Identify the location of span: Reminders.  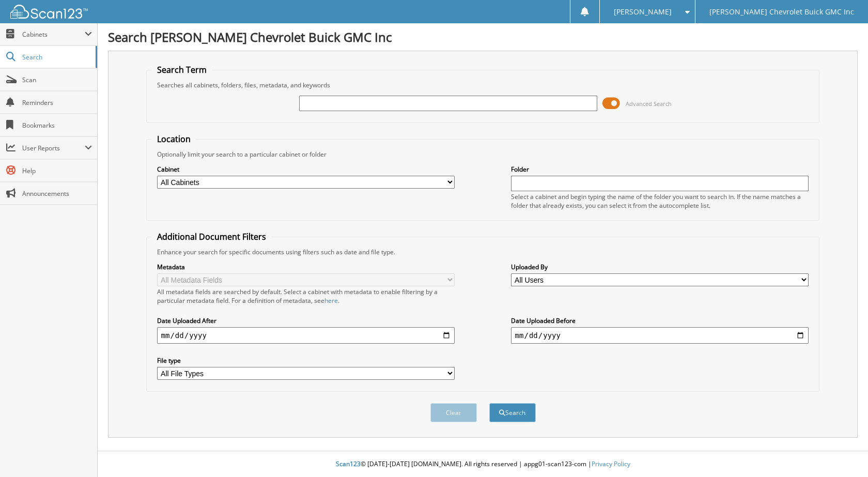
(57, 102).